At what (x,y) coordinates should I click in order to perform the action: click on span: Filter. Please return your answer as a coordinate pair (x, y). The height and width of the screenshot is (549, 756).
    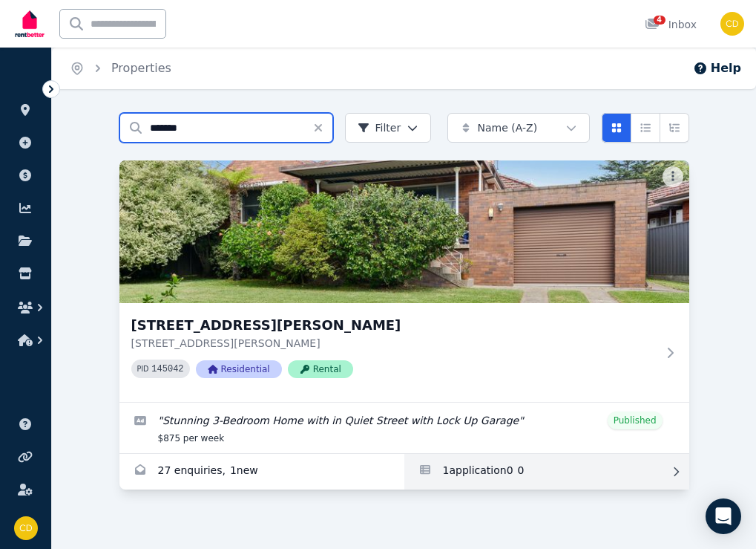
    Looking at the image, I should click on (379, 128).